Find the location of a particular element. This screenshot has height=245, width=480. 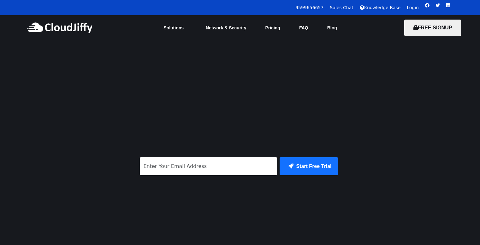

a: Pricing is located at coordinates (272, 28).